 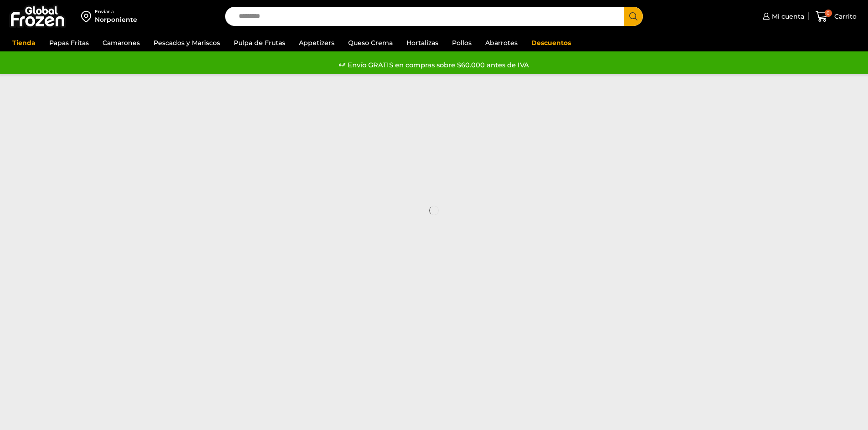 What do you see at coordinates (462, 42) in the screenshot?
I see `a: Pollos` at bounding box center [462, 42].